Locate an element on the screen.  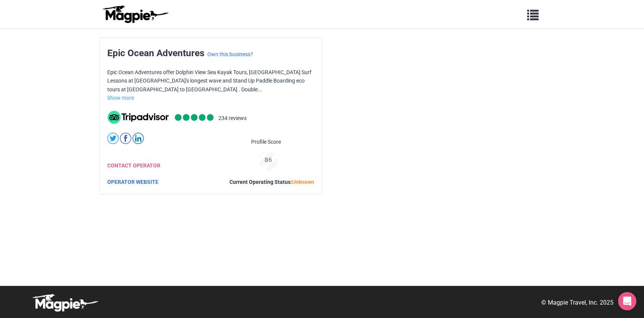
div: 86 is located at coordinates (269, 160).